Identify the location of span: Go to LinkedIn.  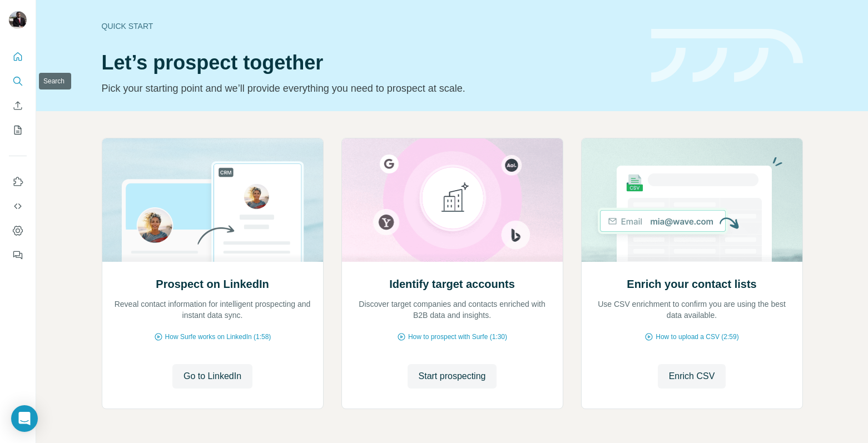
(213, 377).